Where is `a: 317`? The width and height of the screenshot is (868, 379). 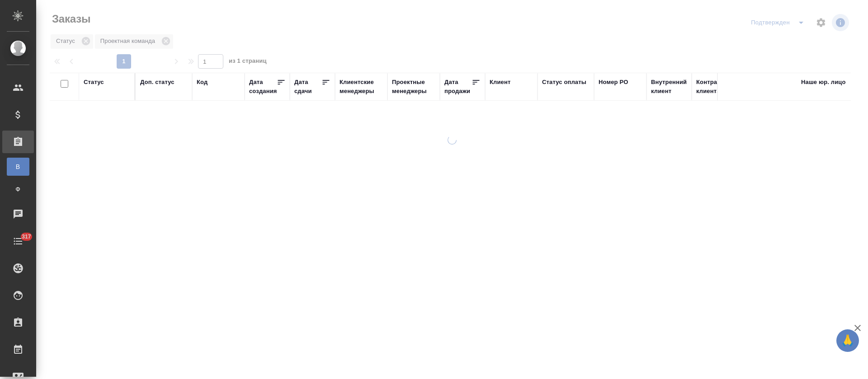
a: 317 is located at coordinates (18, 241).